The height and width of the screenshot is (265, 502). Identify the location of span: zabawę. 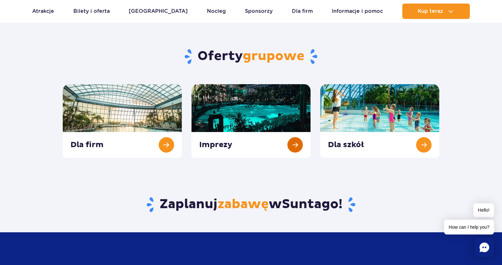
(243, 205).